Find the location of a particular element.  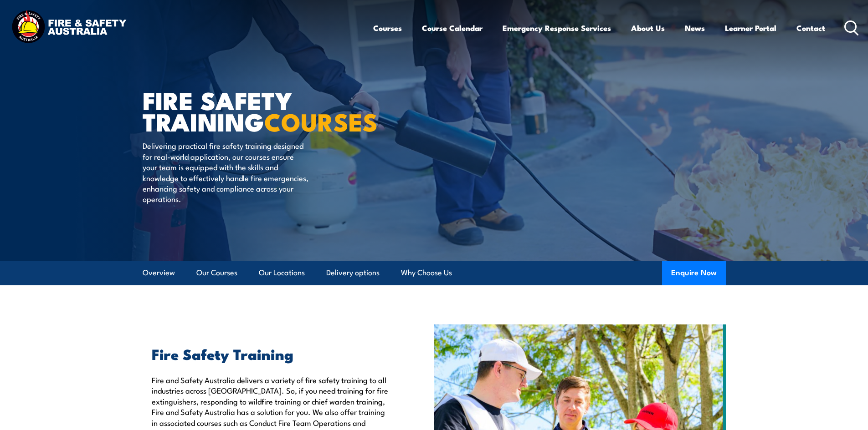

a: Courses is located at coordinates (387, 28).